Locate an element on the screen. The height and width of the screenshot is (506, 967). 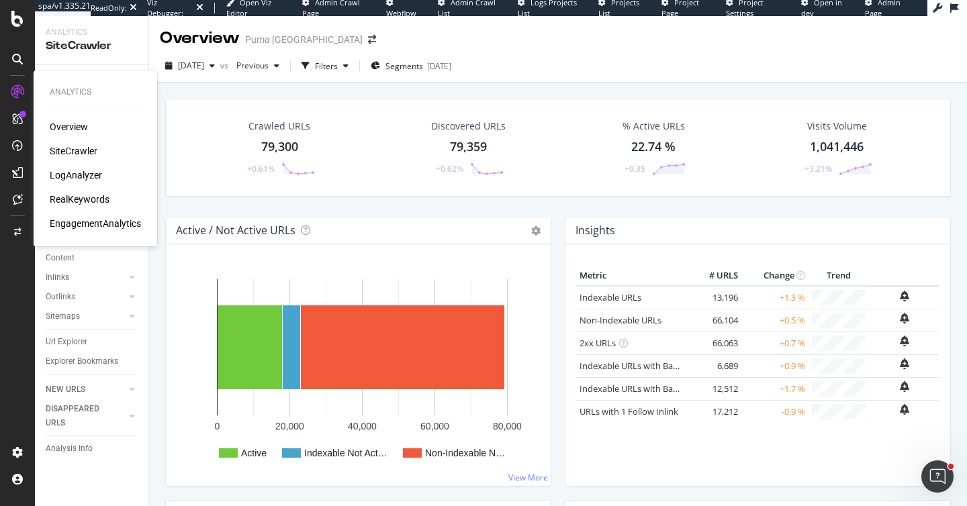
td: 66,104 is located at coordinates (714, 320).